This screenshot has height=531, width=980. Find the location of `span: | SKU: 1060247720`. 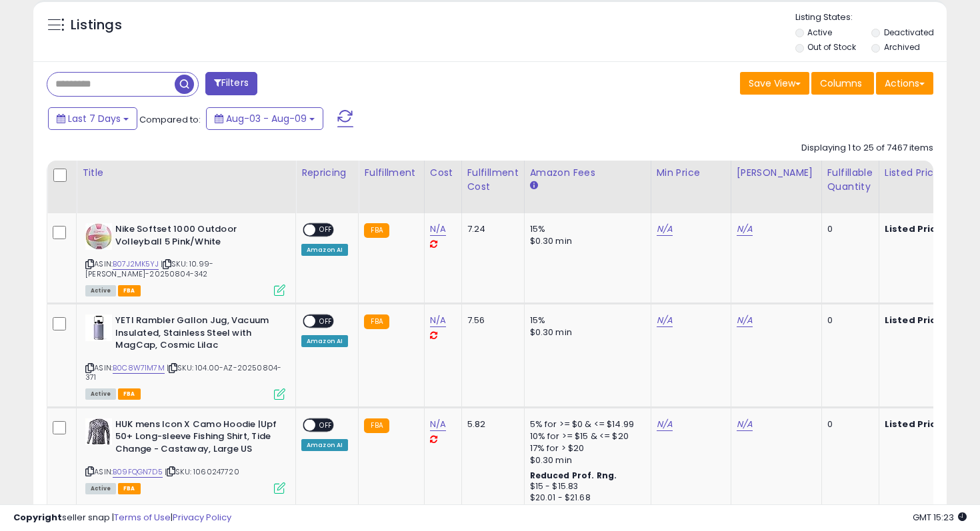

span: | SKU: 1060247720 is located at coordinates (202, 472).